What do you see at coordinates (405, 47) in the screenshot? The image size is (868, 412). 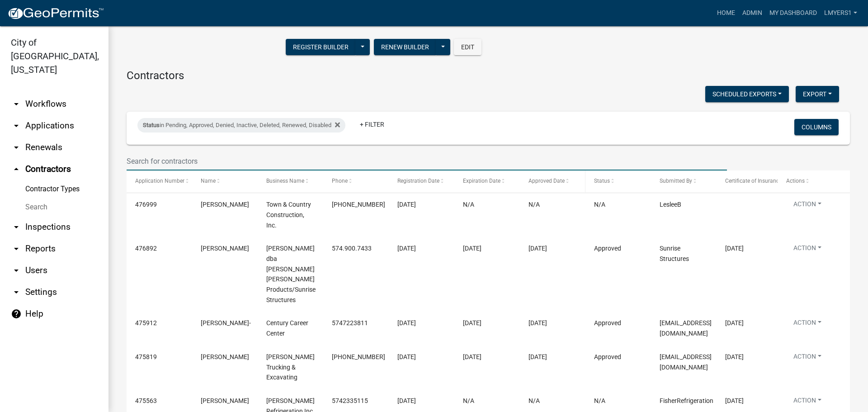 I see `button: Renew Builder` at bounding box center [405, 47].